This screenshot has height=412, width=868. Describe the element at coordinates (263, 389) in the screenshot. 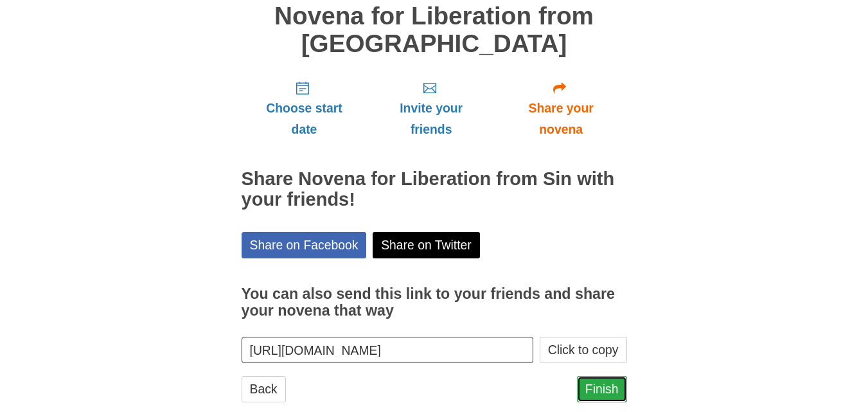

I see `a: Back` at that location.